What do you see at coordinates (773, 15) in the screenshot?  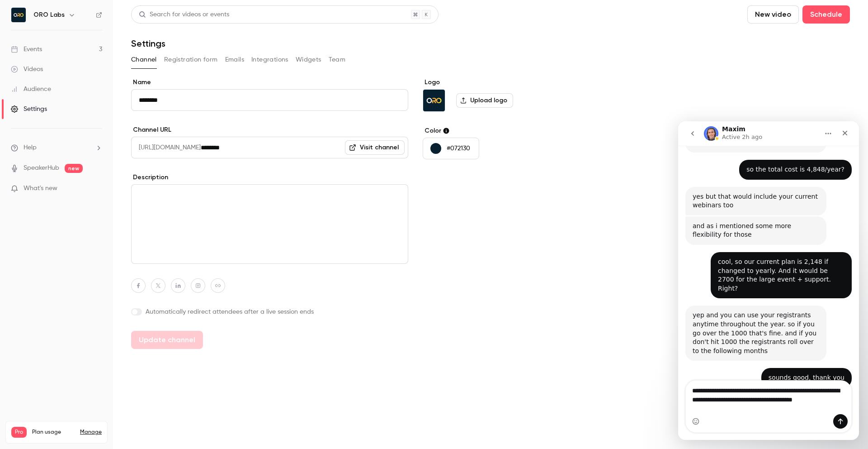 I see `button: New video` at bounding box center [773, 15].